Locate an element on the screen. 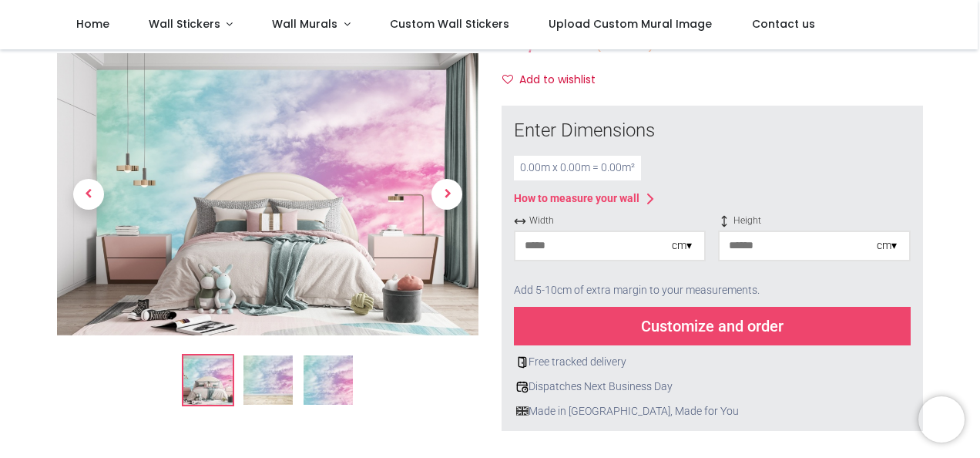 Image resolution: width=980 pixels, height=458 pixels. span: Next is located at coordinates (447, 194).